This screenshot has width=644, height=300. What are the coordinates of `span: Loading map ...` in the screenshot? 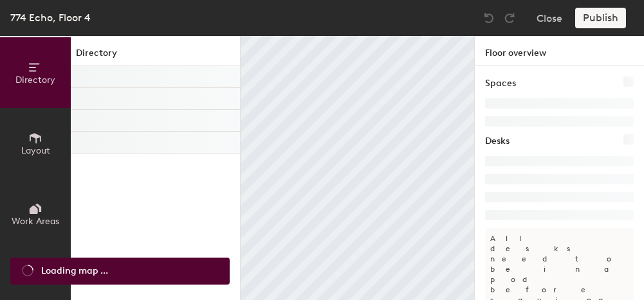 It's located at (75, 271).